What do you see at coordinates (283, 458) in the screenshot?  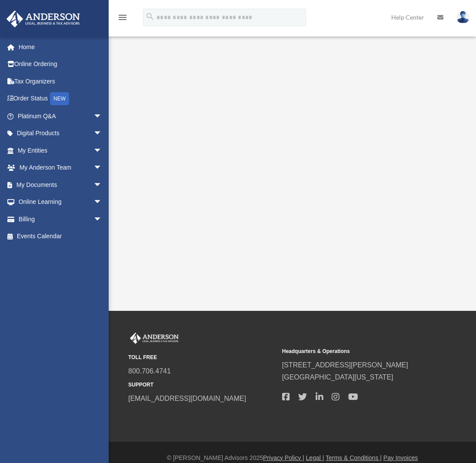 I see `a: Privacy Policy |` at bounding box center [283, 458].